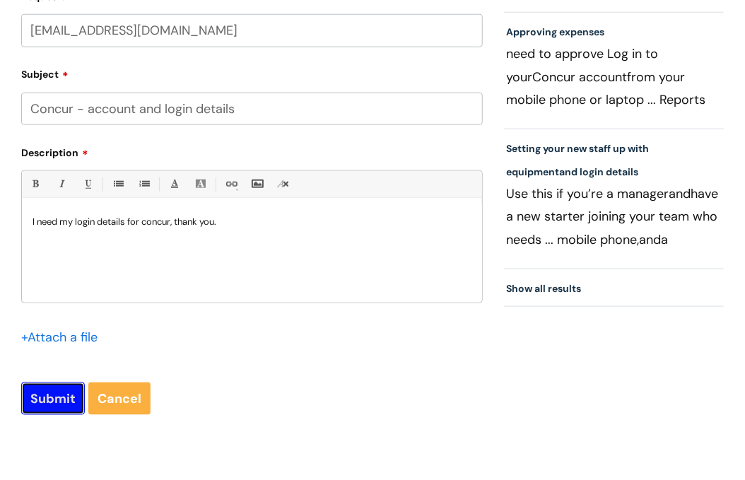 This screenshot has width=745, height=480. Describe the element at coordinates (578, 160) in the screenshot. I see `a: Setting your new staff up with equipmentand login details` at that location.